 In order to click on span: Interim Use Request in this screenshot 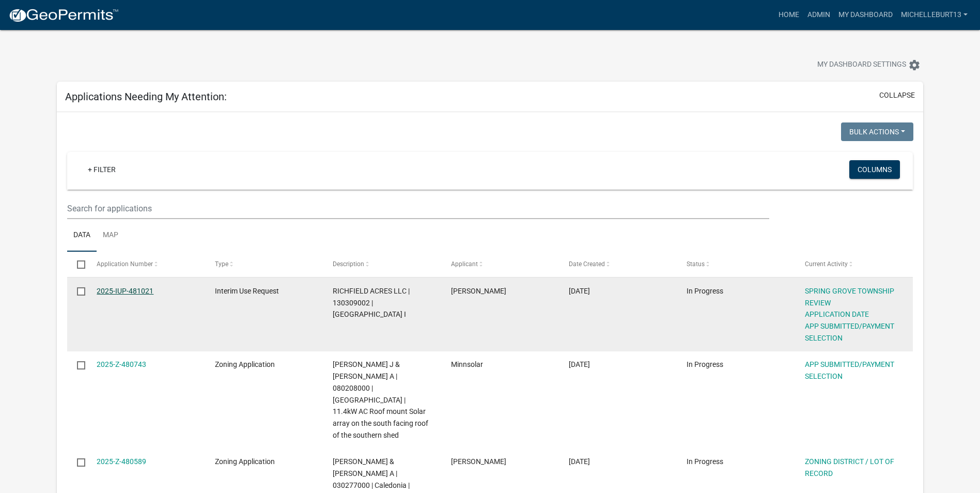, I will do `click(247, 291)`.